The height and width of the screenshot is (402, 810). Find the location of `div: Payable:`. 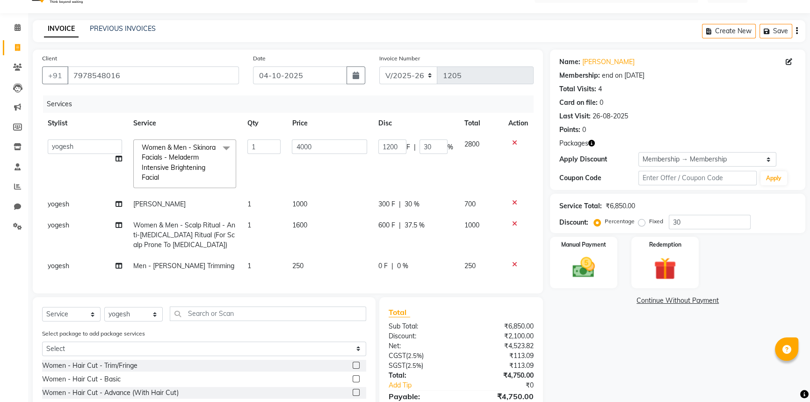

div: Payable: is located at coordinates (421, 396).